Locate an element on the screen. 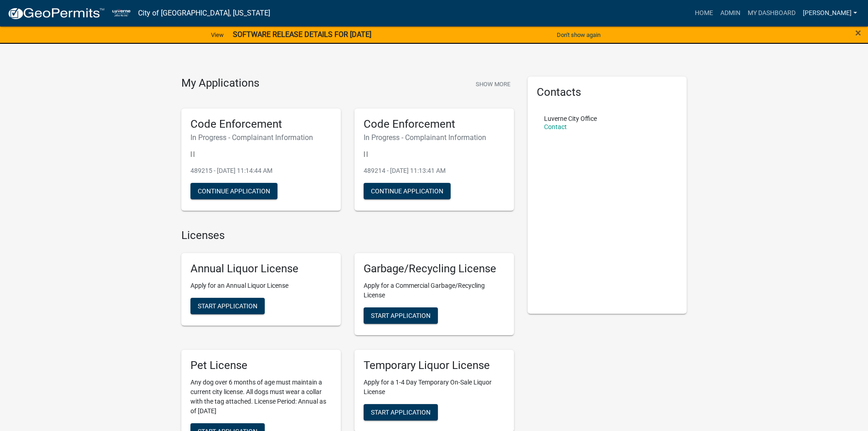  p: Apply for a Commercial Garbage/Recycling License is located at coordinates (435, 290).